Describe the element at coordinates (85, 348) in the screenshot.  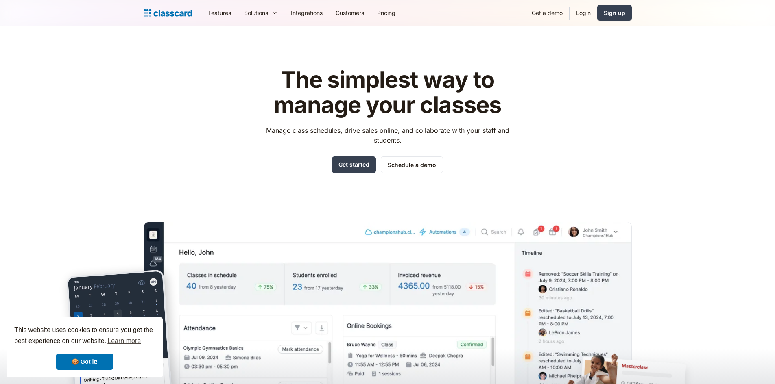
I see `div: cookieconsent` at that location.